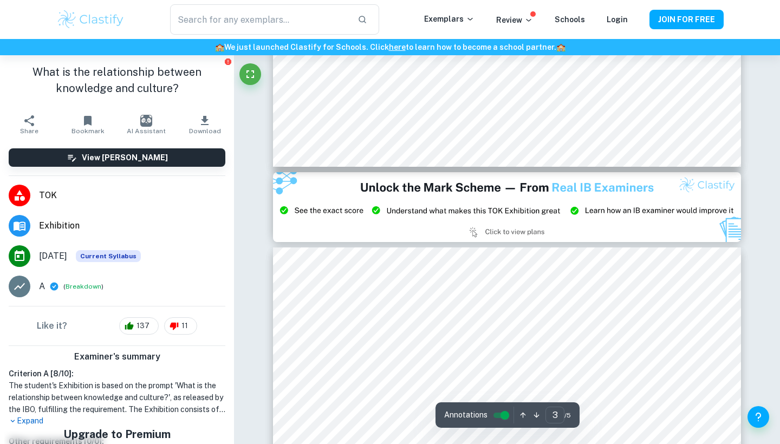 The width and height of the screenshot is (780, 444). Describe the element at coordinates (466, 415) in the screenshot. I see `span: Annotations` at that location.